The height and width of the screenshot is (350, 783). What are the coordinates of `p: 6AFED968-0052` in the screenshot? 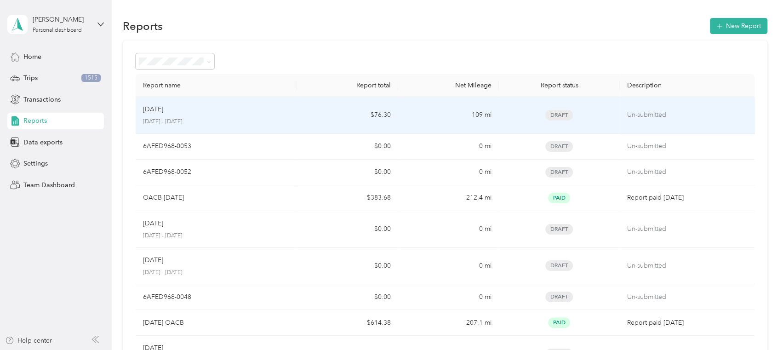 It's located at (167, 172).